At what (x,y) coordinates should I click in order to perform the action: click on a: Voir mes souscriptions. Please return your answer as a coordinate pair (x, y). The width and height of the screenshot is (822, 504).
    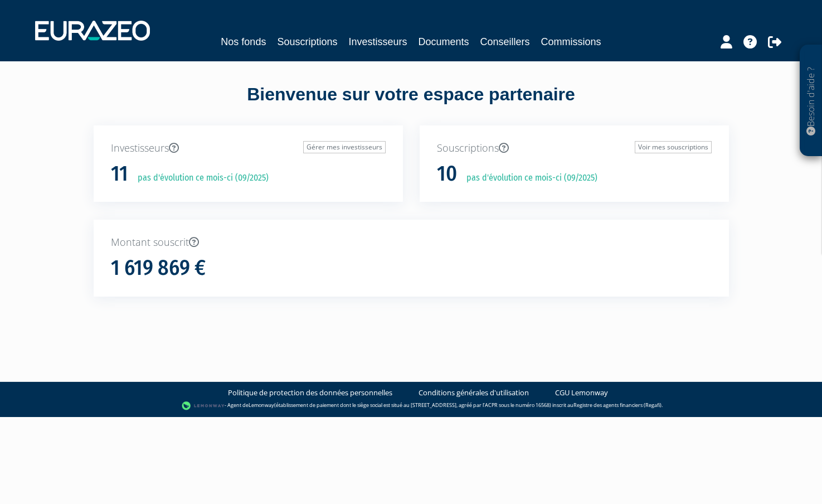
    Looking at the image, I should click on (673, 147).